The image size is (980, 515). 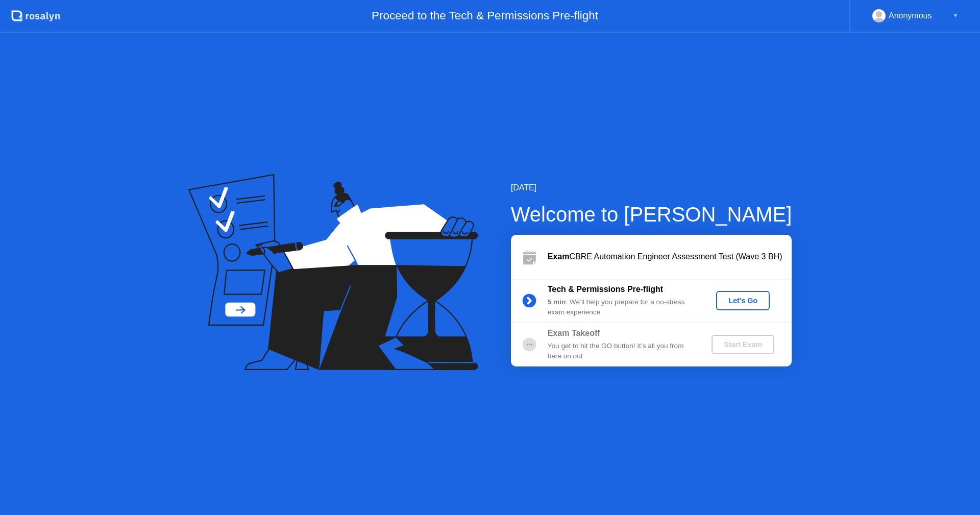 What do you see at coordinates (621, 351) in the screenshot?
I see `div: You get to hit the GO button! It’s all you from here on out` at bounding box center [621, 351].